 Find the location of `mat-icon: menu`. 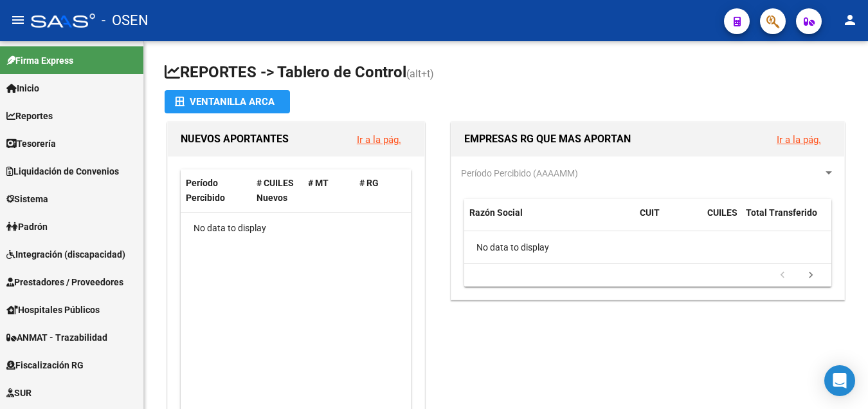

mat-icon: menu is located at coordinates (18, 20).